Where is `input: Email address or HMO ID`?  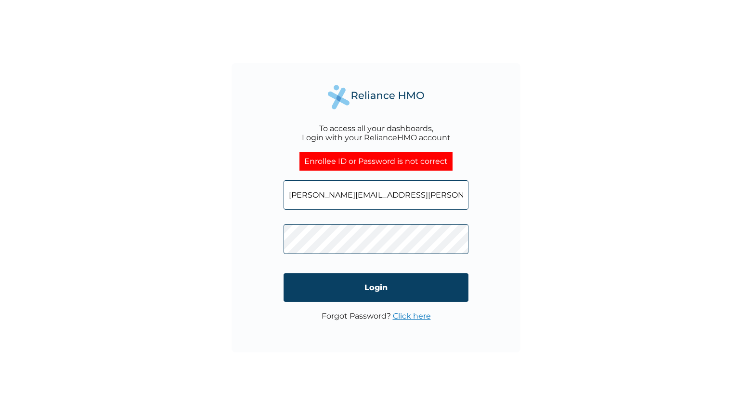
input: Email address or HMO ID is located at coordinates (376, 195).